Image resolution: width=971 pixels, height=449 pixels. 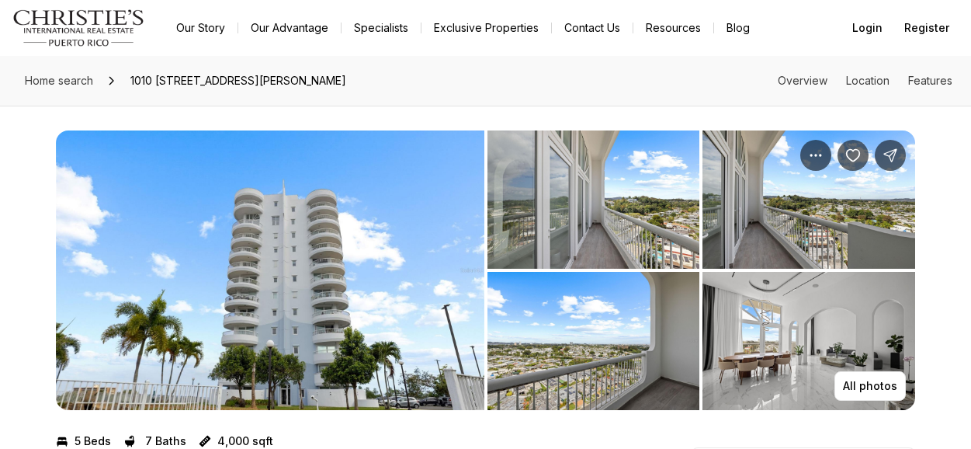 I want to click on a: Home search, so click(x=59, y=81).